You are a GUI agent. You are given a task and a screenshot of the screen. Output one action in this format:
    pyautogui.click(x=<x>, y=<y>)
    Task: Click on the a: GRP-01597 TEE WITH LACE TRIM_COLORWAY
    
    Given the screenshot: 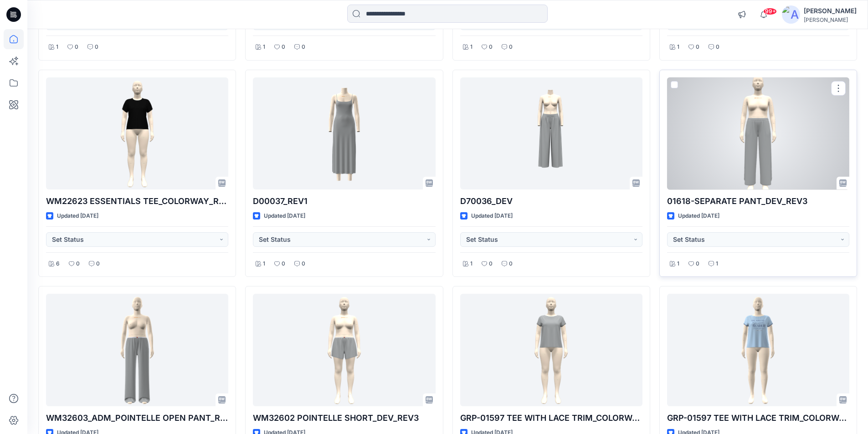 What is the action you would take?
    pyautogui.click(x=758, y=350)
    